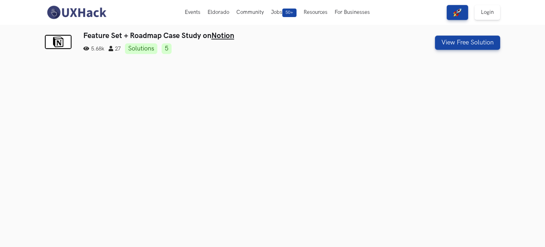 The height and width of the screenshot is (247, 545). I want to click on img: rocket, so click(457, 12).